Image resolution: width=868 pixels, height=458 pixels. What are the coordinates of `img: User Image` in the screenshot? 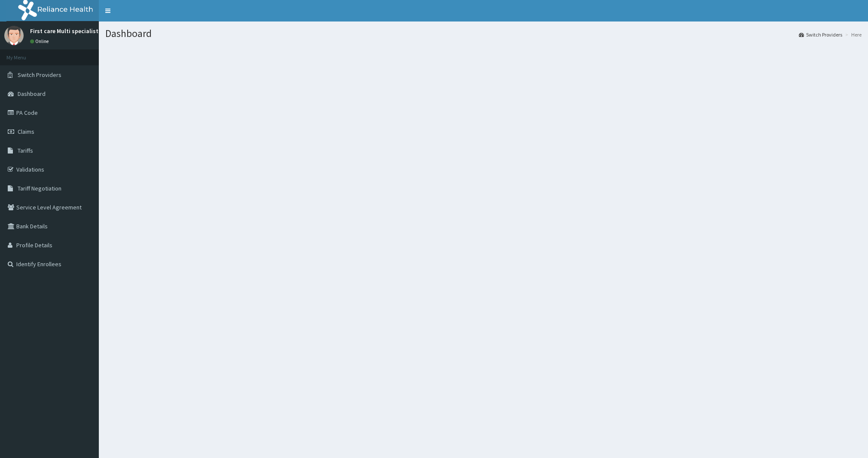 It's located at (14, 35).